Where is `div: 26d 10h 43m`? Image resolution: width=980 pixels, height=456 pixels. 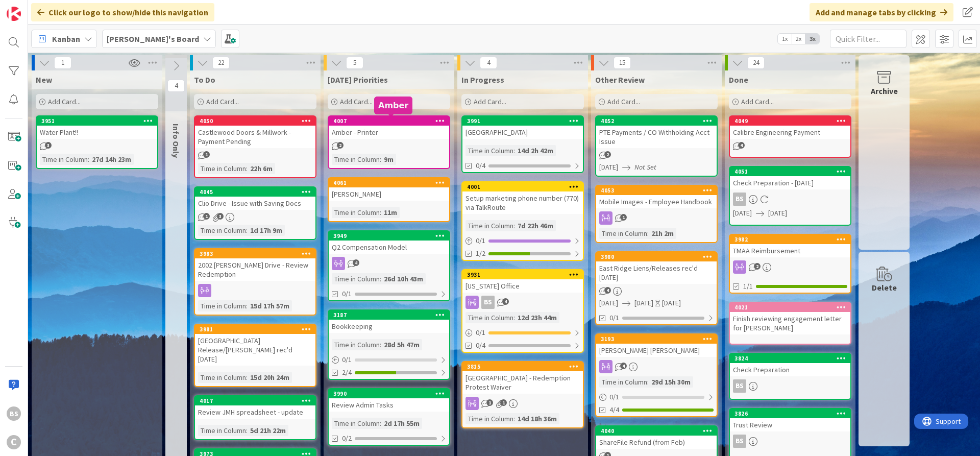
div: 26d 10h 43m is located at coordinates (404, 279).